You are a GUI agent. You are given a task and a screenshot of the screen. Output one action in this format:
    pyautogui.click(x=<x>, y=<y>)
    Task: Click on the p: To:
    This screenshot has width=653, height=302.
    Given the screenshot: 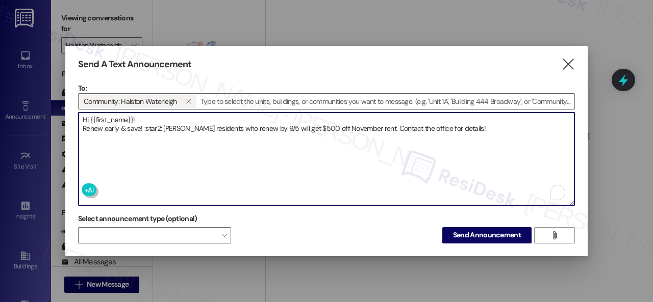 What is the action you would take?
    pyautogui.click(x=326, y=88)
    